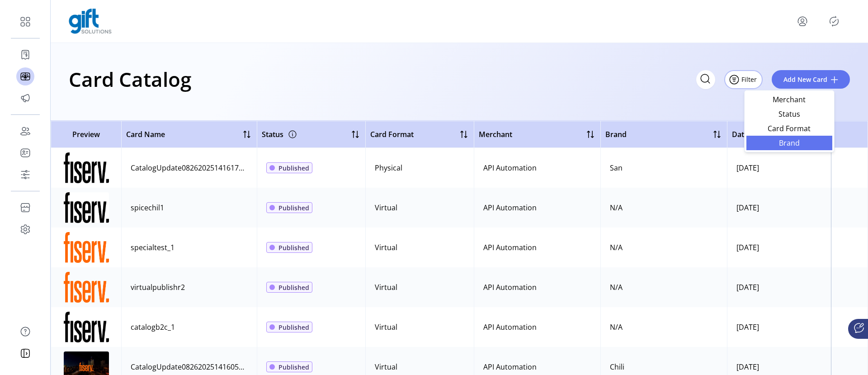 The width and height of the screenshot is (868, 375). Describe the element at coordinates (616, 168) in the screenshot. I see `div: San` at that location.